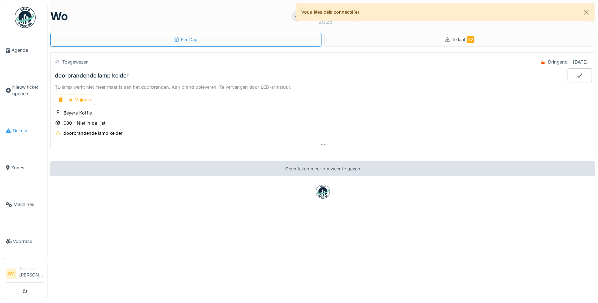 The width and height of the screenshot is (598, 303). What do you see at coordinates (463, 39) in the screenshot?
I see `span: Te laat` at bounding box center [463, 39].